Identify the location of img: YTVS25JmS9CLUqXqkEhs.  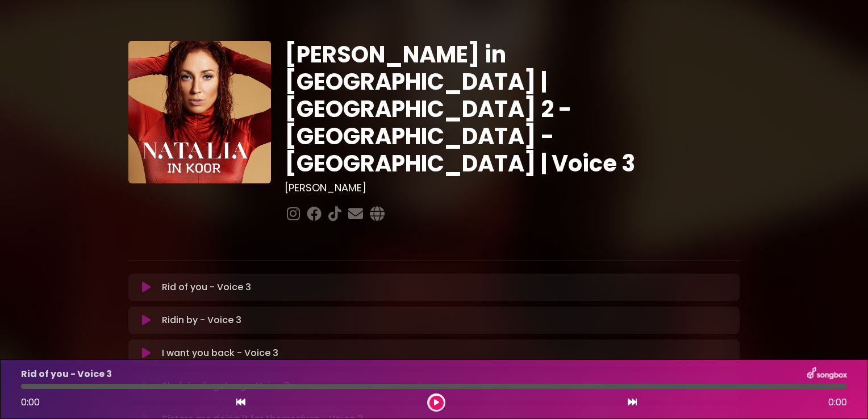
(199, 112).